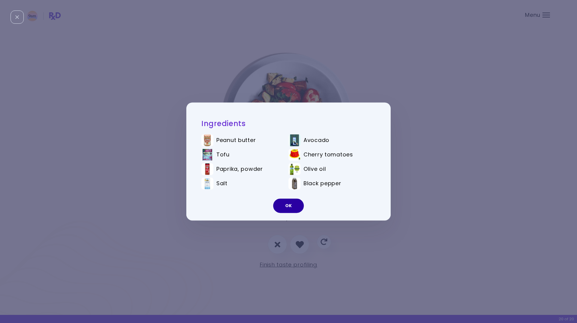  What do you see at coordinates (288, 206) in the screenshot?
I see `button: OK` at bounding box center [288, 206].